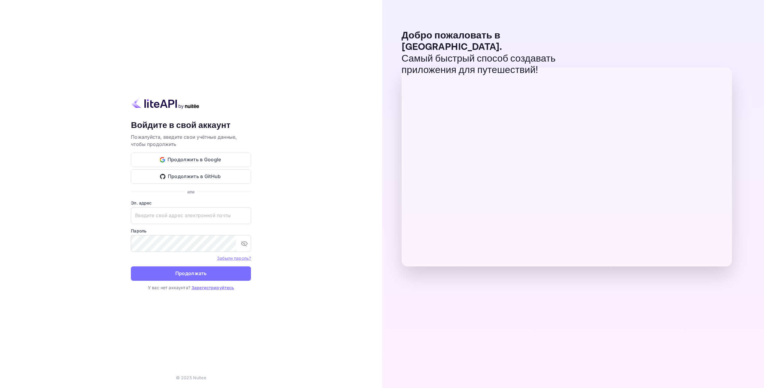 The width and height of the screenshot is (764, 388). What do you see at coordinates (191, 176) in the screenshot?
I see `button: Продолжить в GitHub` at bounding box center [191, 176].